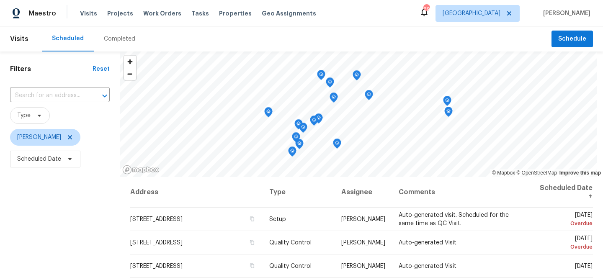 The height and width of the screenshot is (280, 603). I want to click on th: Address, so click(196, 192).